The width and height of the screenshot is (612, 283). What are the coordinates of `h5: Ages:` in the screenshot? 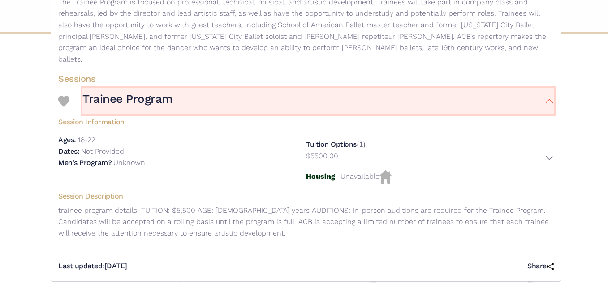 It's located at (67, 140).